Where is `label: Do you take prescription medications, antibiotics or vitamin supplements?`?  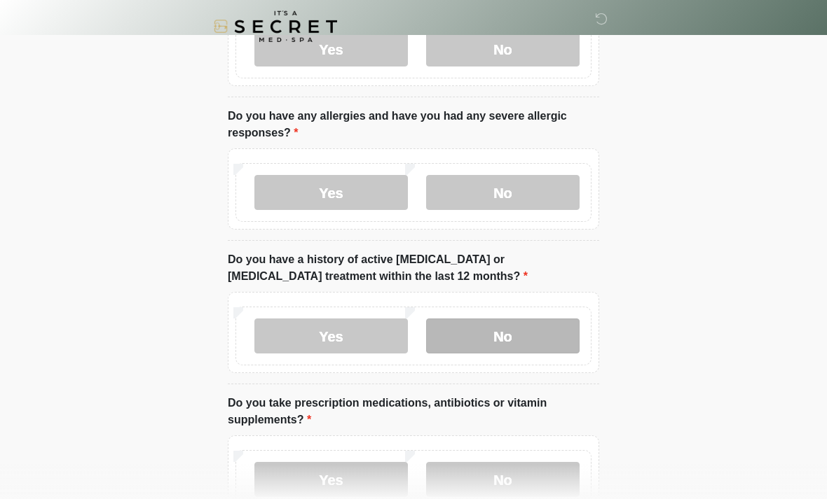
label: Do you take prescription medications, antibiotics or vitamin supplements? is located at coordinates (413, 412).